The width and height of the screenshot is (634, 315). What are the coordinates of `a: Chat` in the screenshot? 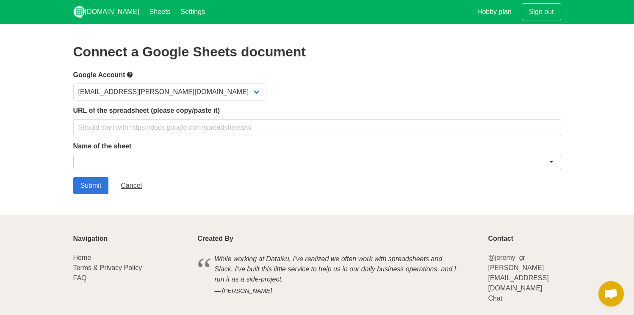 It's located at (495, 298).